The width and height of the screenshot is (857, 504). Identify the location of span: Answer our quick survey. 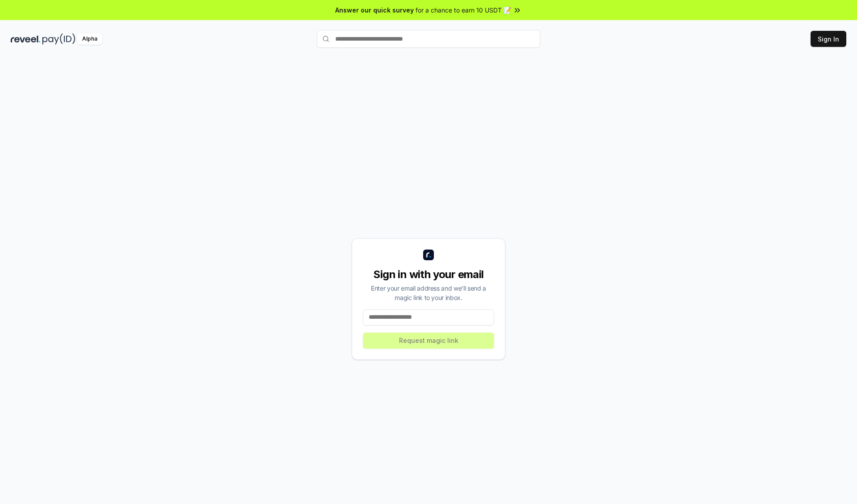
(375, 10).